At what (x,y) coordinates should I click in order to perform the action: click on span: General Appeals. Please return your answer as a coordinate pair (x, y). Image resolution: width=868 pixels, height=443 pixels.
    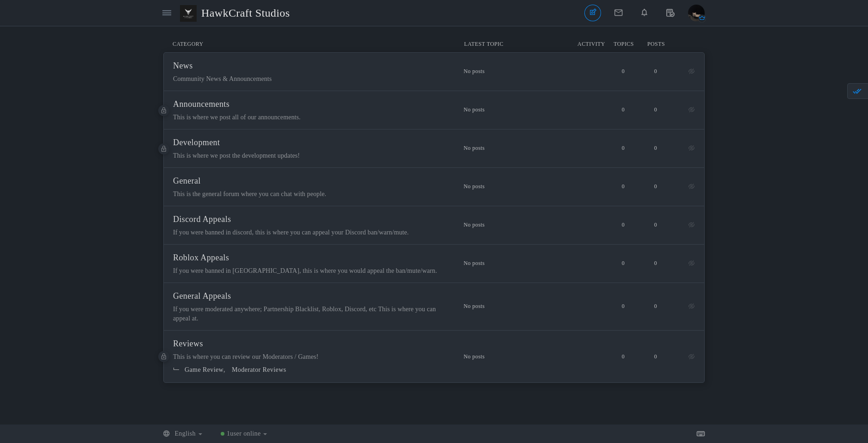
    Looking at the image, I should click on (201, 296).